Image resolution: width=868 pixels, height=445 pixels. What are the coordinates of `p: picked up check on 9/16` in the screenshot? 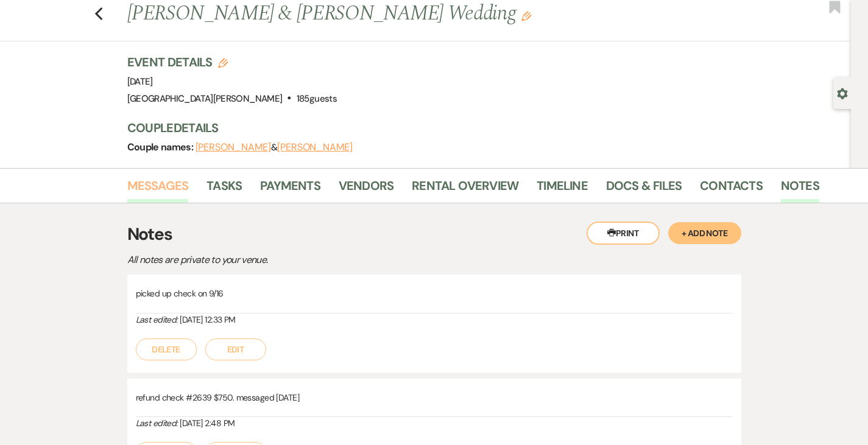 It's located at (434, 293).